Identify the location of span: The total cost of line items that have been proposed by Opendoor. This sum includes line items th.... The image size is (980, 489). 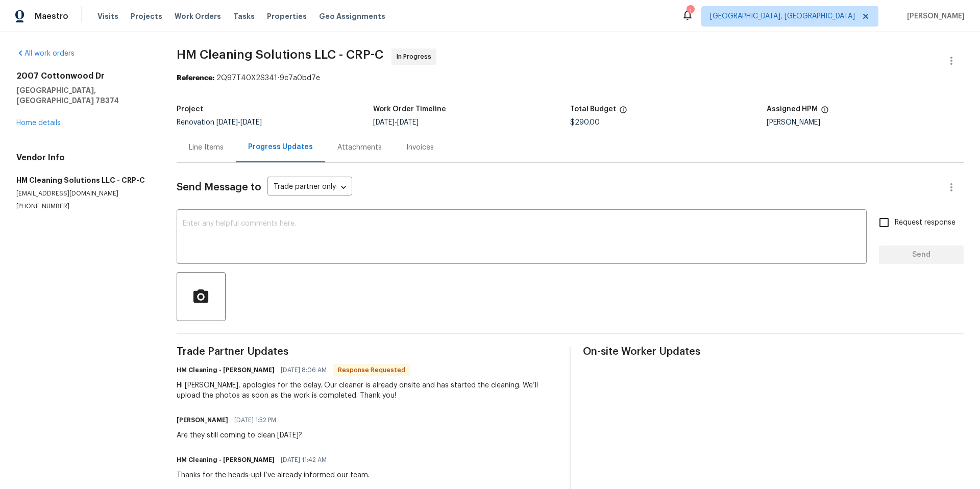
(623, 113).